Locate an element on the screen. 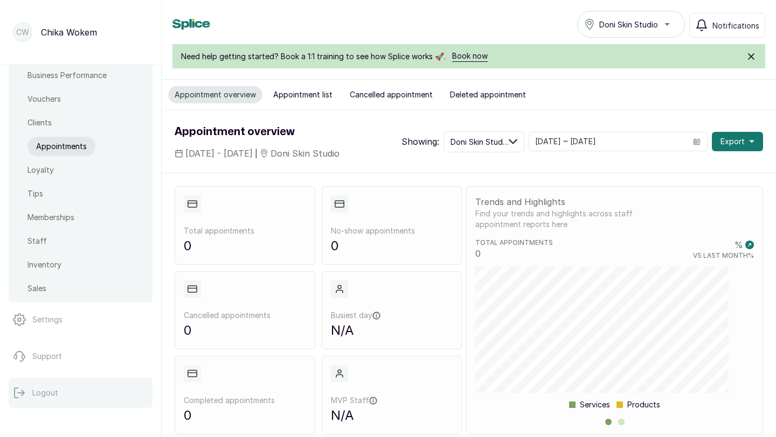 The width and height of the screenshot is (776, 437). p: Inventory is located at coordinates (44, 265).